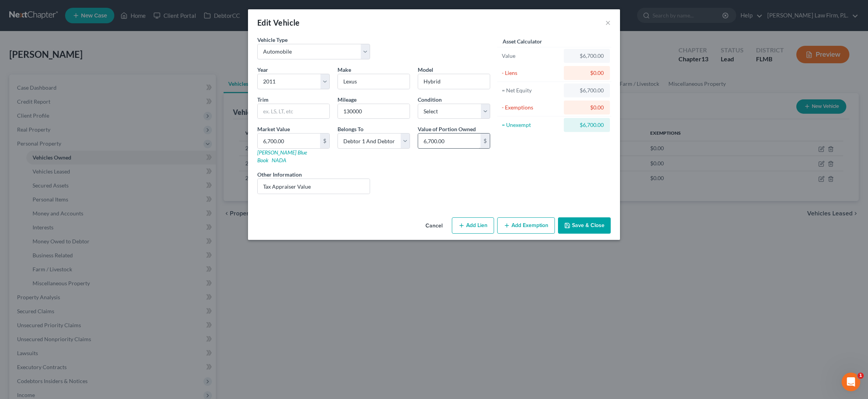 Image resolution: width=868 pixels, height=399 pixels. I want to click on span: 1, so click(861, 376).